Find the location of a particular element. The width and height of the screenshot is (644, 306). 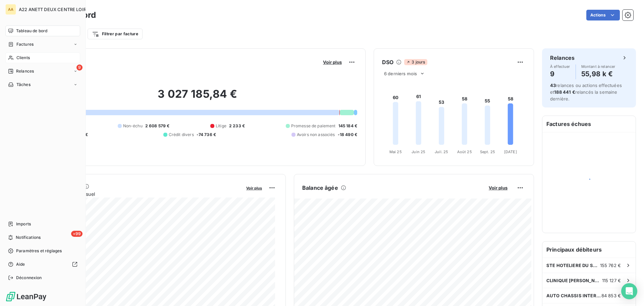

span: AUTO CHASSIS INTERNATIONAL is located at coordinates (574, 295).